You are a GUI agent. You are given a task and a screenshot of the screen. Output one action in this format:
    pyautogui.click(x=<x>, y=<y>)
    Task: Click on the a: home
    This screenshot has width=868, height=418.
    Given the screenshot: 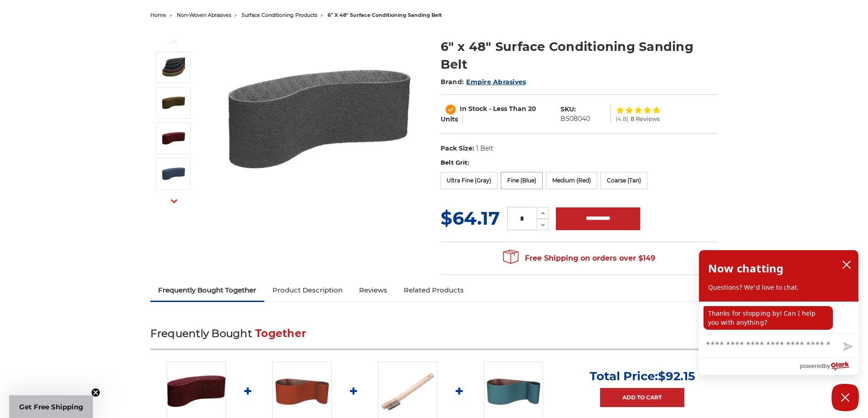 What is the action you would take?
    pyautogui.click(x=159, y=15)
    